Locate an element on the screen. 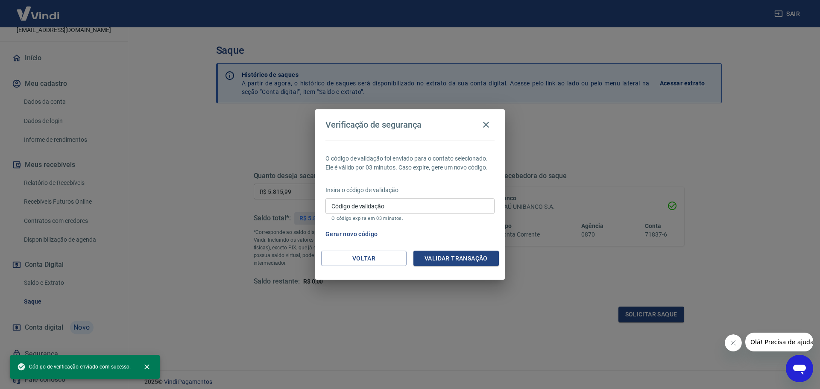 The width and height of the screenshot is (820, 389). button: Gerar novo código is located at coordinates (351, 234).